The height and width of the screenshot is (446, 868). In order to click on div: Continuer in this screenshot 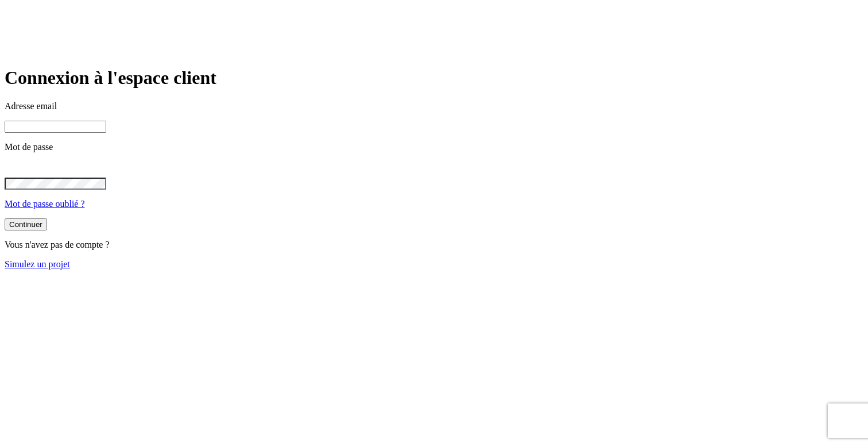, I will do `click(26, 224)`.